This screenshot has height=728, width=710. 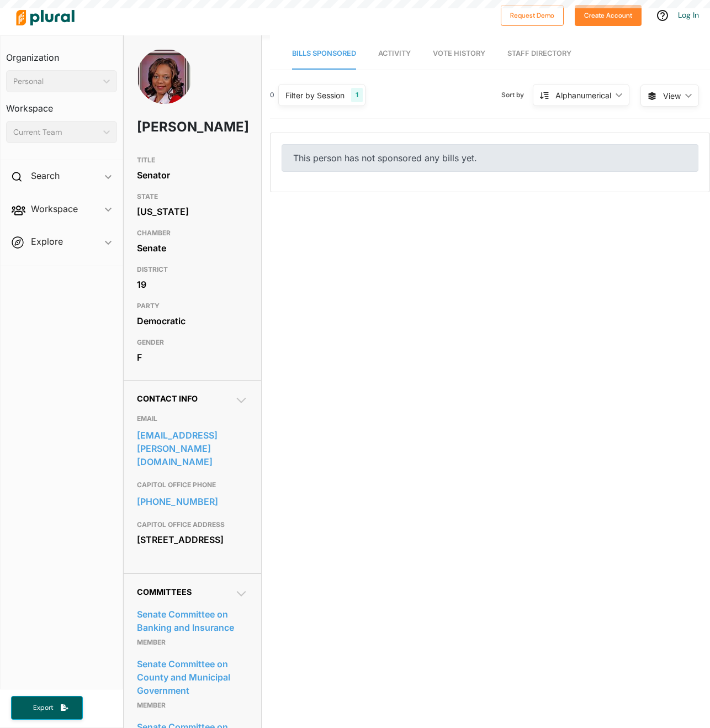 What do you see at coordinates (192, 160) in the screenshot?
I see `h3: TITLE` at bounding box center [192, 160].